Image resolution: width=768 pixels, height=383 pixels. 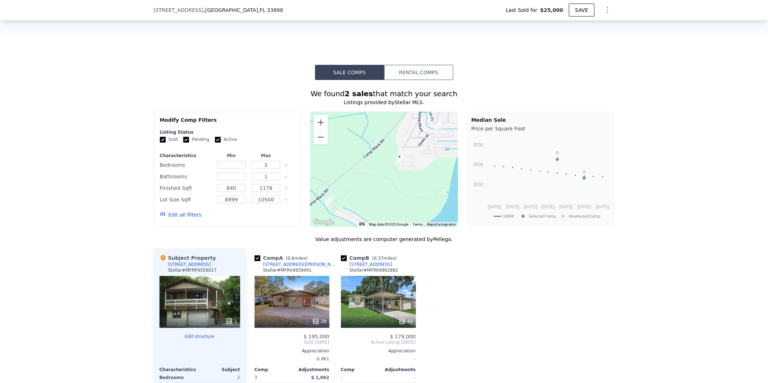 I want to click on button: SAVE, so click(x=581, y=10).